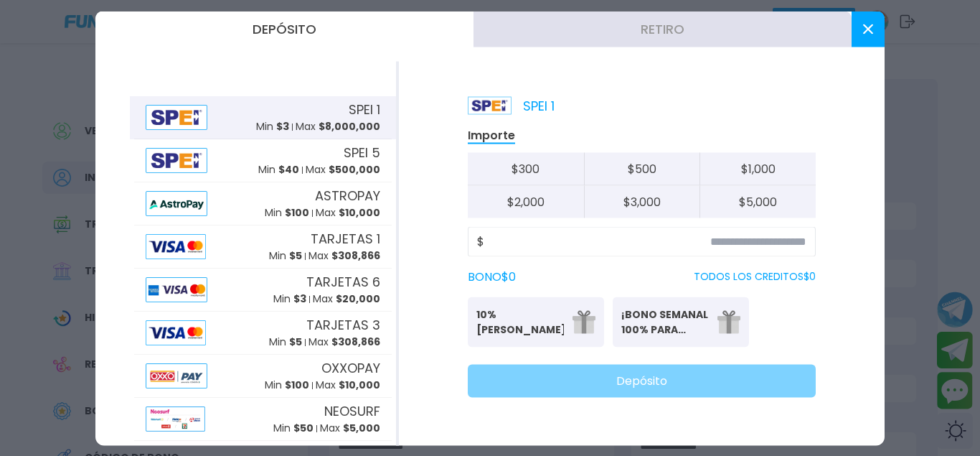 The height and width of the screenshot is (456, 980). What do you see at coordinates (361, 428) in the screenshot?
I see `span: $ 5,000` at bounding box center [361, 428].